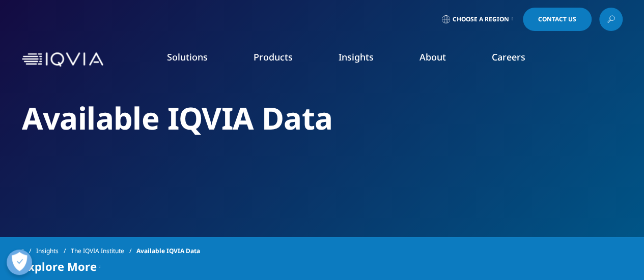 Image resolution: width=644 pixels, height=280 pixels. Describe the element at coordinates (508, 57) in the screenshot. I see `a: Careers` at that location.